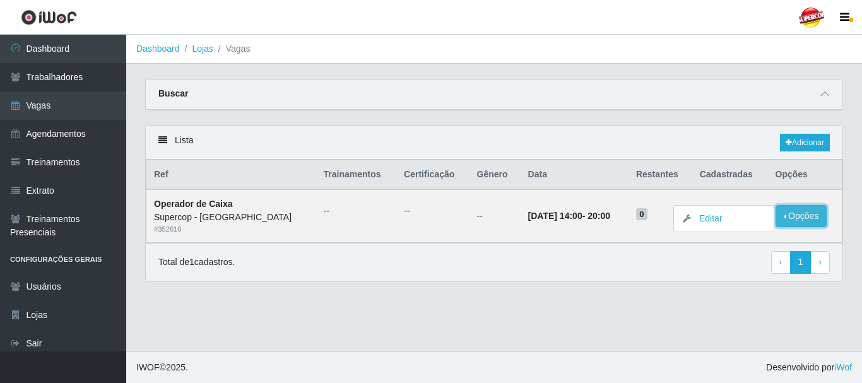 The width and height of the screenshot is (862, 383). Describe the element at coordinates (494, 49) in the screenshot. I see `nav: breadcrumb` at that location.